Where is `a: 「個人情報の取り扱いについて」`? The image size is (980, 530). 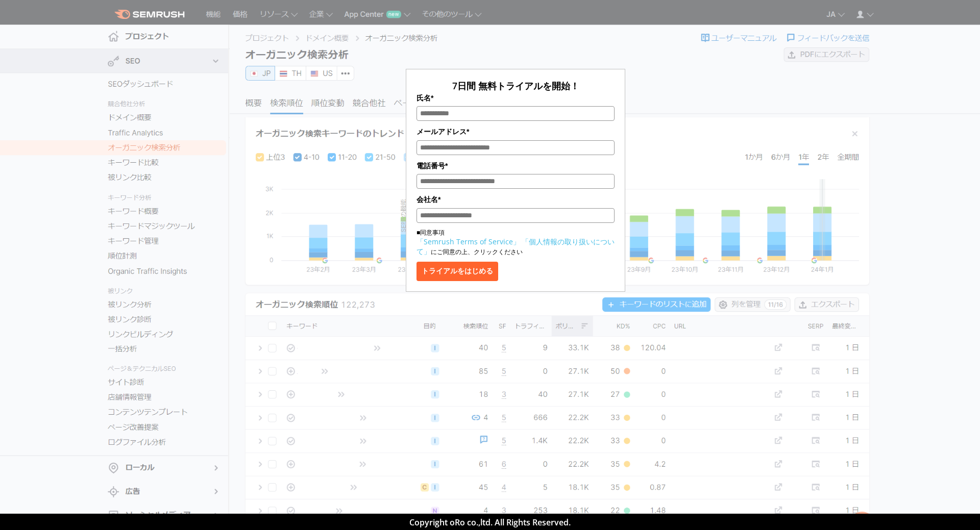
a: 「個人情報の取り扱いについて」 is located at coordinates (515, 247).